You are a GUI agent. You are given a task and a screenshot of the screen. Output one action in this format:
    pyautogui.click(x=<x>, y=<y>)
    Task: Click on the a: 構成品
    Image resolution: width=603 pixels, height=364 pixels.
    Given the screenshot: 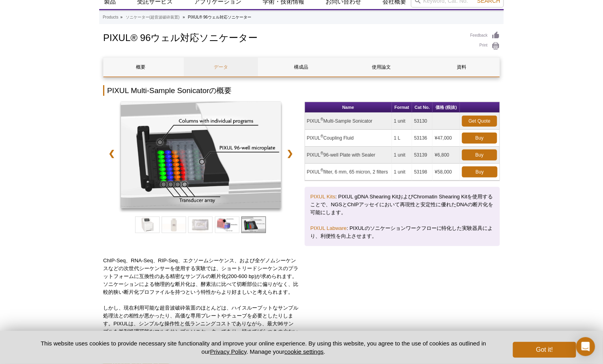 What is the action you would take?
    pyautogui.click(x=301, y=67)
    